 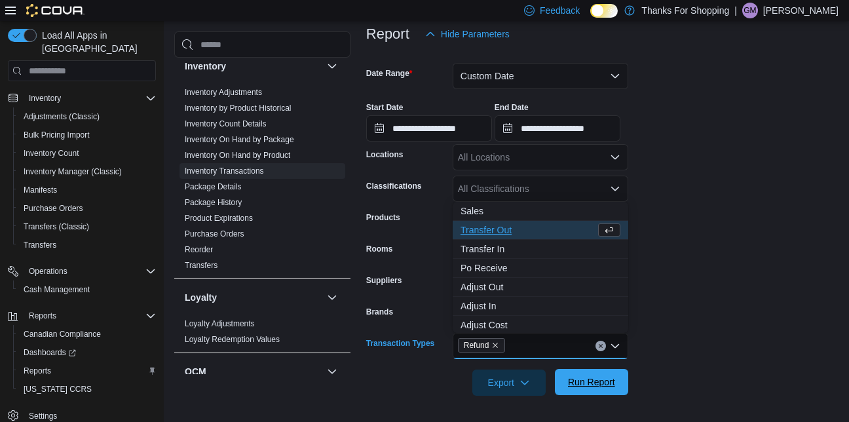 I want to click on a: Inventory On Hand by Product, so click(x=237, y=156).